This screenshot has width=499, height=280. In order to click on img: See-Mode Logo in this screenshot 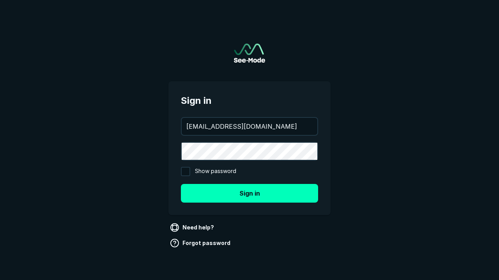, I will do `click(249, 53)`.